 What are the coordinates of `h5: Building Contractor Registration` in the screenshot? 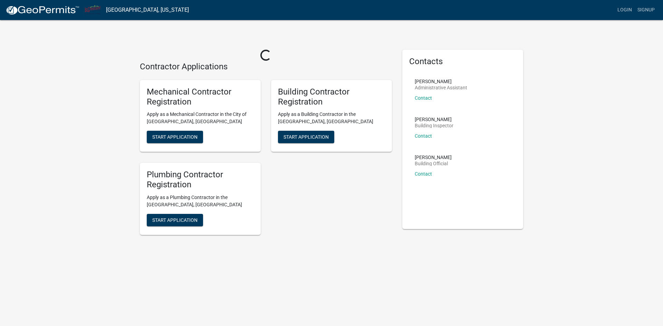 It's located at (332, 97).